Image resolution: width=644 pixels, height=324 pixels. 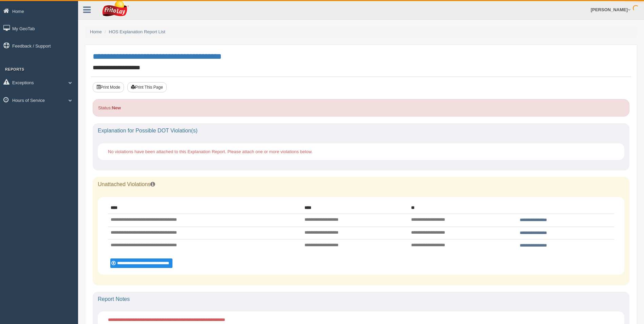 I want to click on button: Print This Page, so click(x=147, y=87).